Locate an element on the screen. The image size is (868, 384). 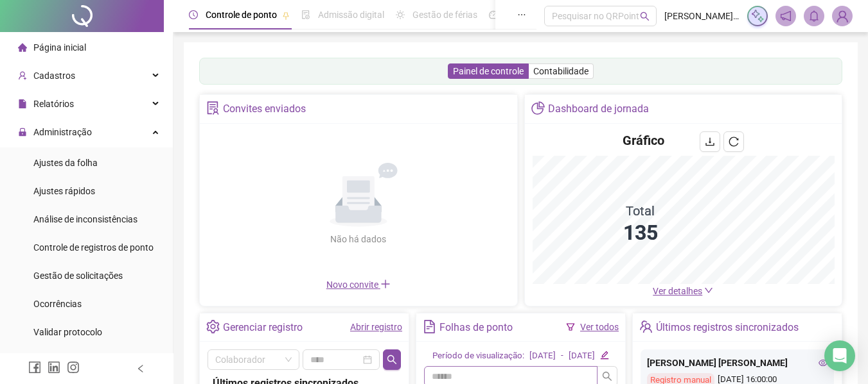
div: Folhas de ponto is located at coordinates (476, 328).